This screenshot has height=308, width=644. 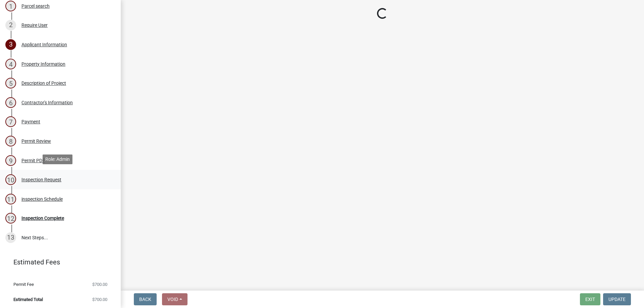 I want to click on div: 7, so click(x=11, y=122).